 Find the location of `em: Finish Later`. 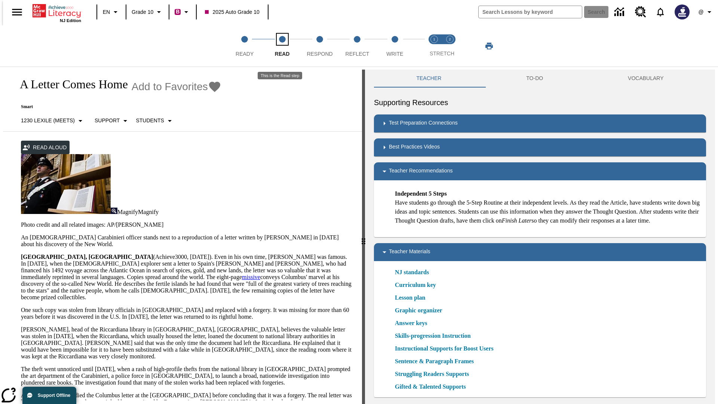

em: Finish Later is located at coordinates (517, 220).